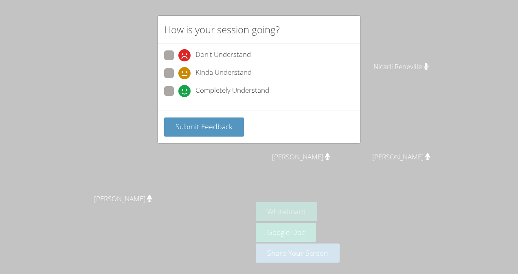 This screenshot has width=518, height=274. Describe the element at coordinates (224, 73) in the screenshot. I see `span: Kinda Understand` at that location.